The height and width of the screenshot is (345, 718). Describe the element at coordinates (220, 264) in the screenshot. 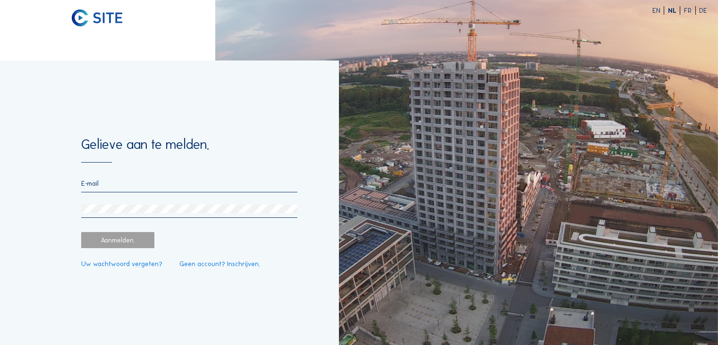

I see `a: Geen account? Inschrijven.` at that location.